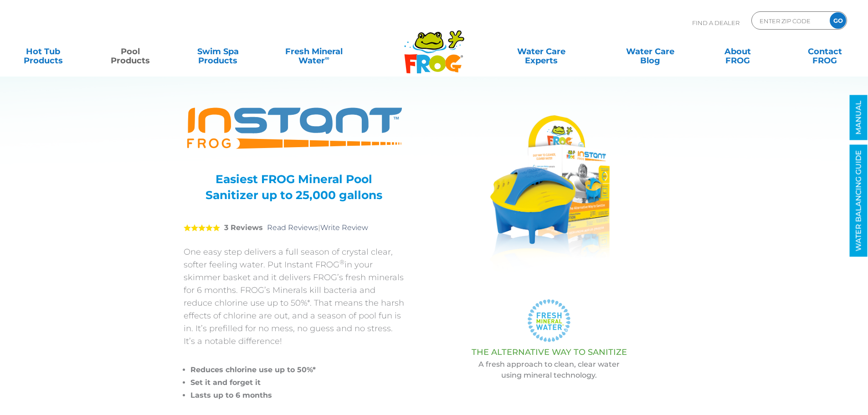 The height and width of the screenshot is (415, 868). Describe the element at coordinates (549, 352) in the screenshot. I see `h3: THE ALTERNATIVE WAY TO SANITIZE` at that location.